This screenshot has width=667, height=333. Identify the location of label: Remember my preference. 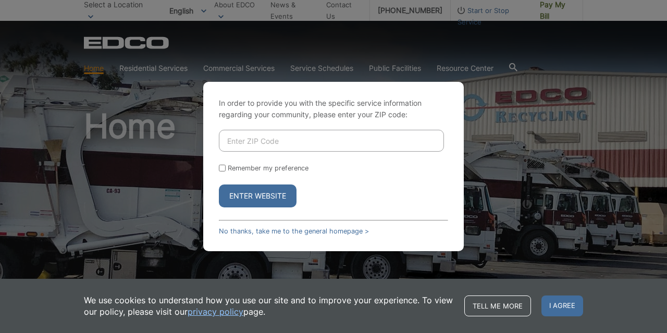
(268, 168).